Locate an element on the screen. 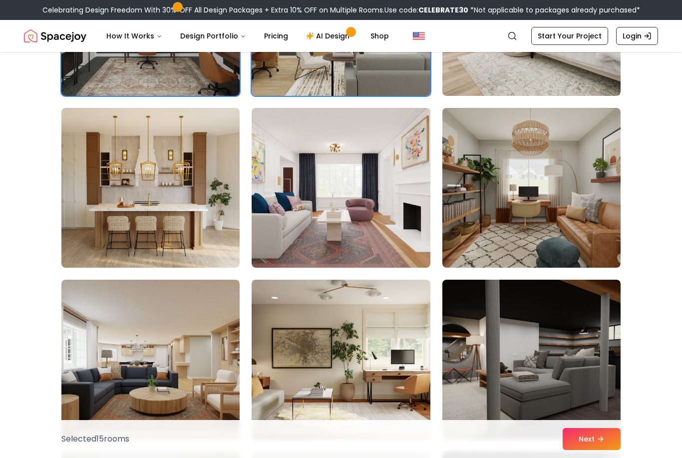 Image resolution: width=682 pixels, height=458 pixels. nav: Main is located at coordinates (248, 36).